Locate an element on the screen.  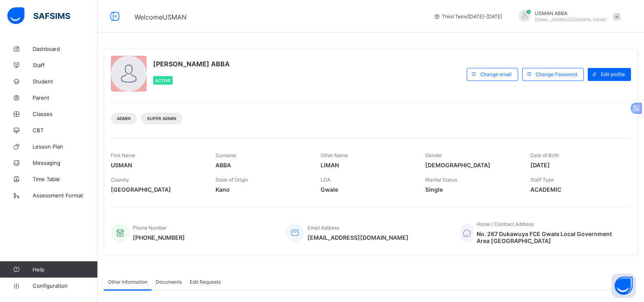
span: ACADEMIC is located at coordinates (577, 189).